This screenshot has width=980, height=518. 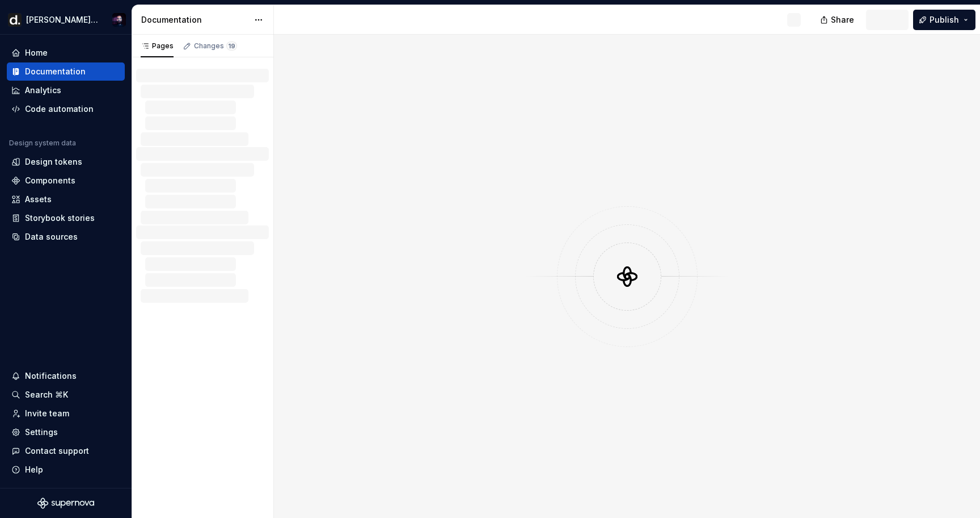 I want to click on a: Storybook stories, so click(x=66, y=218).